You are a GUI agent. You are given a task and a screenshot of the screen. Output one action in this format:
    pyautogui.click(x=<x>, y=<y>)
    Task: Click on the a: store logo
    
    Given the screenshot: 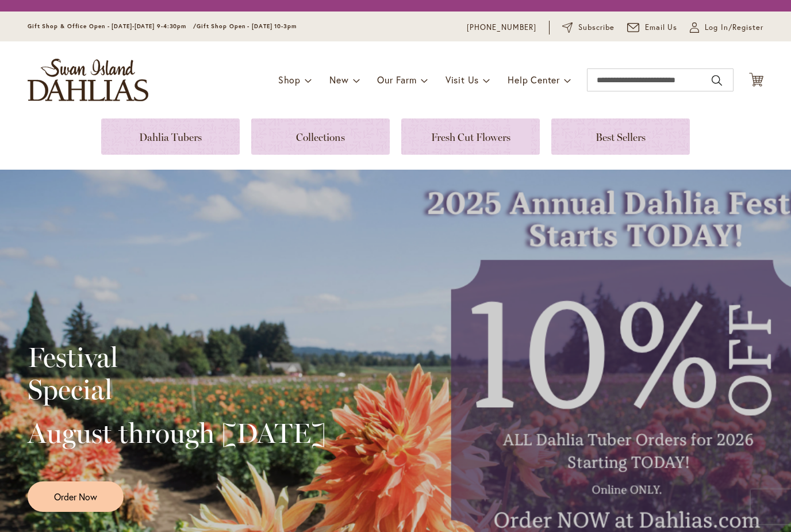 What is the action you would take?
    pyautogui.click(x=88, y=80)
    